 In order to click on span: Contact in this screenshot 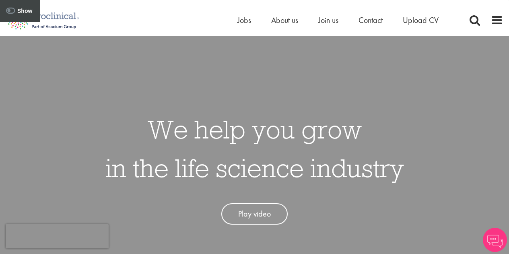, I will do `click(370, 20)`.